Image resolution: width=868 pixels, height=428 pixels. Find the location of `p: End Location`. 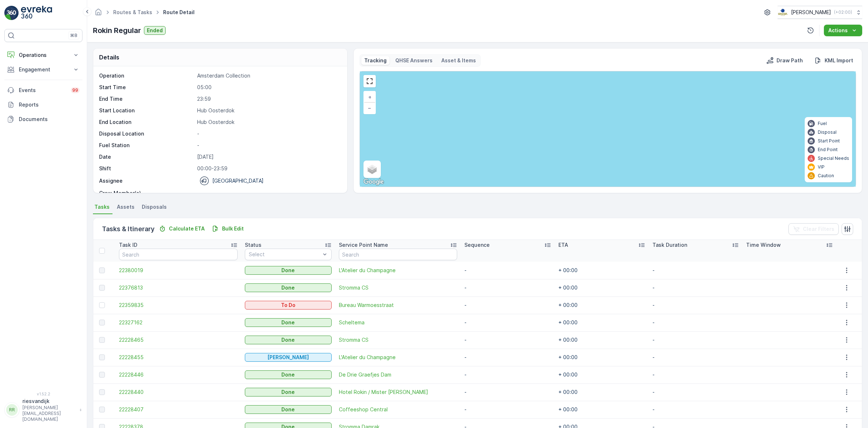

p: End Location is located at coordinates (146, 122).